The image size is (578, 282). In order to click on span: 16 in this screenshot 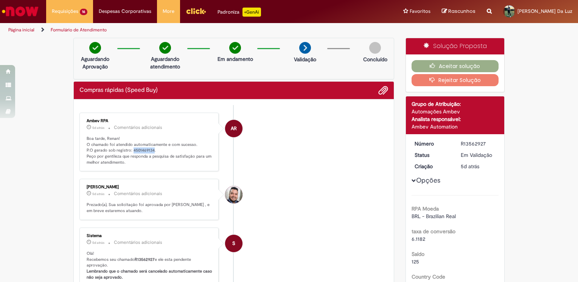, I will do `click(84, 12)`.